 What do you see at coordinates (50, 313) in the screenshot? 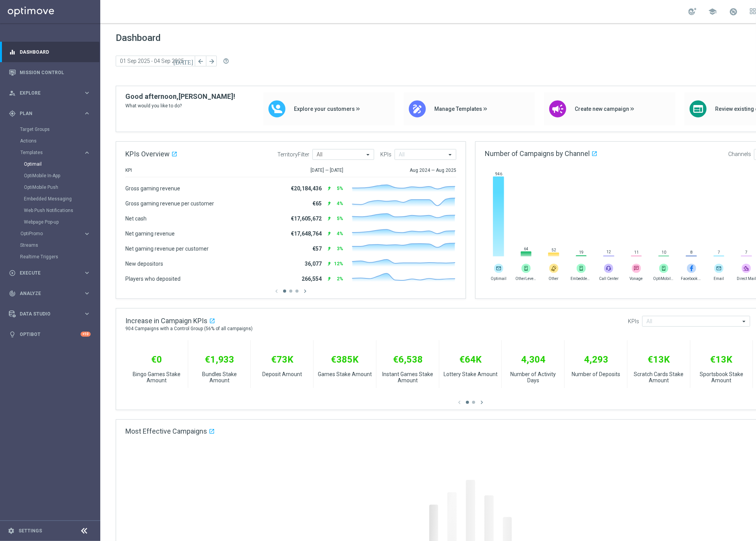
I see `button: Data Studio keyboard_arrow_right` at bounding box center [50, 313].